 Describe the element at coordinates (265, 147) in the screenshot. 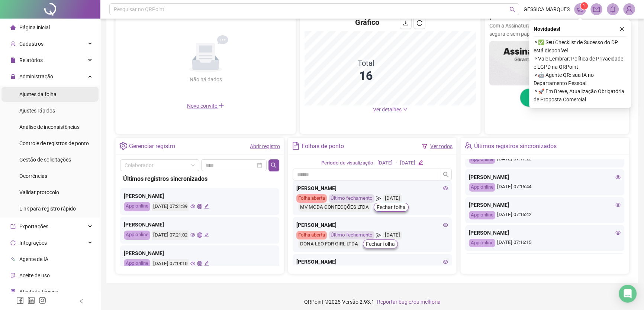

I see `a: Abrir registro` at that location.